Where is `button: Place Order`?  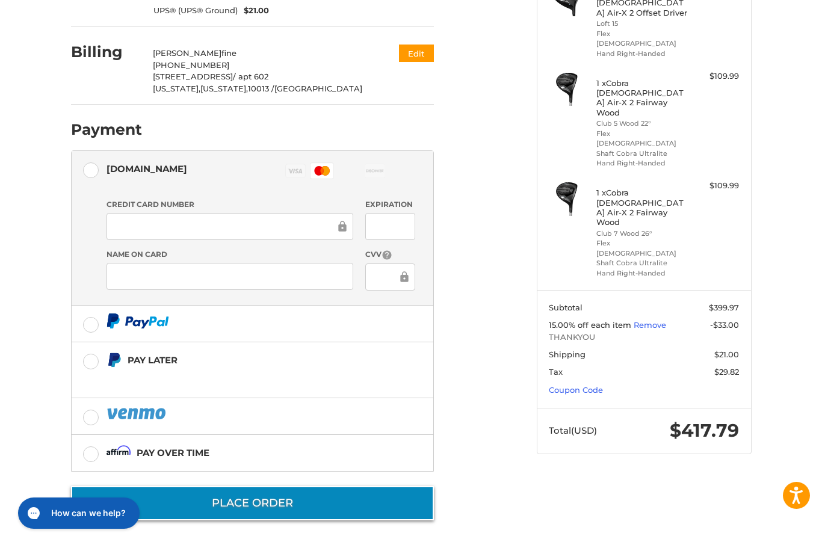
button: Place Order is located at coordinates (252, 503).